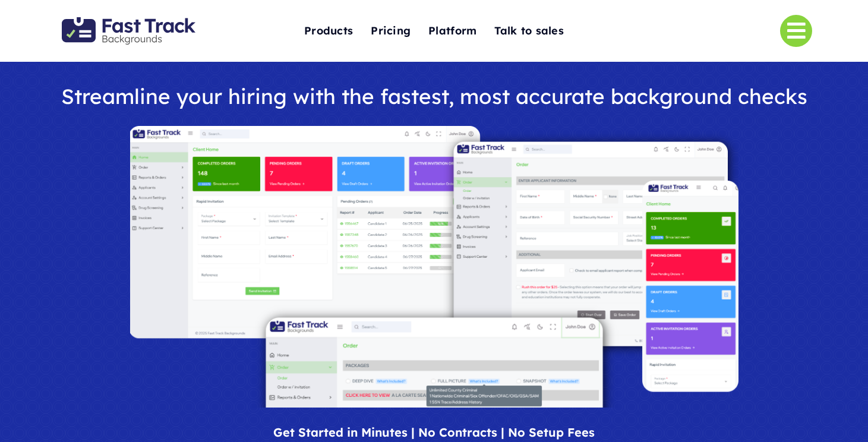 The width and height of the screenshot is (868, 442). I want to click on span: Products, so click(328, 31).